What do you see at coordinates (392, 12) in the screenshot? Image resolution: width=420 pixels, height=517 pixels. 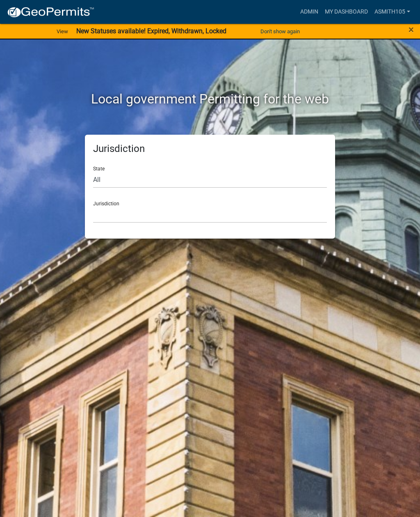 I see `a: asmith105` at bounding box center [392, 12].